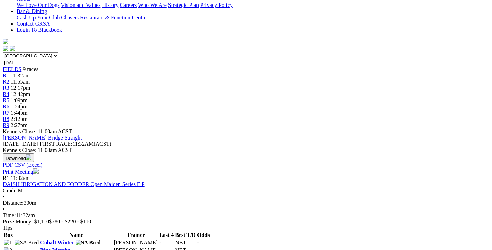 Image resolution: width=492 pixels, height=250 pixels. What do you see at coordinates (8, 227) in the screenshot?
I see `span: Tips` at bounding box center [8, 227].